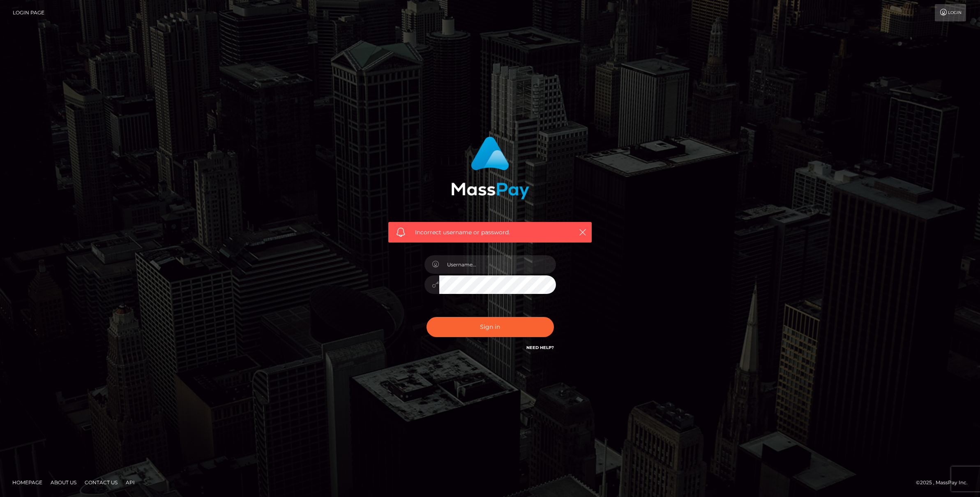  What do you see at coordinates (490, 327) in the screenshot?
I see `button: Sign in` at bounding box center [490, 327].